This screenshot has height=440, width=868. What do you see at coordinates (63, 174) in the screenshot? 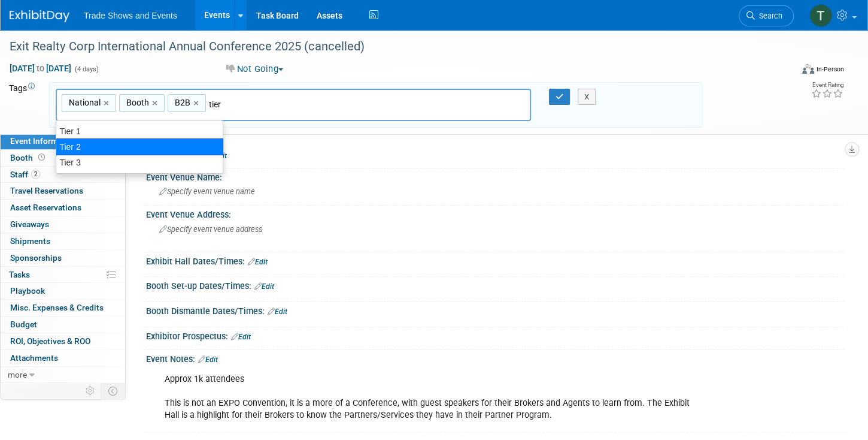
I see `a: Staff2` at bounding box center [63, 174].